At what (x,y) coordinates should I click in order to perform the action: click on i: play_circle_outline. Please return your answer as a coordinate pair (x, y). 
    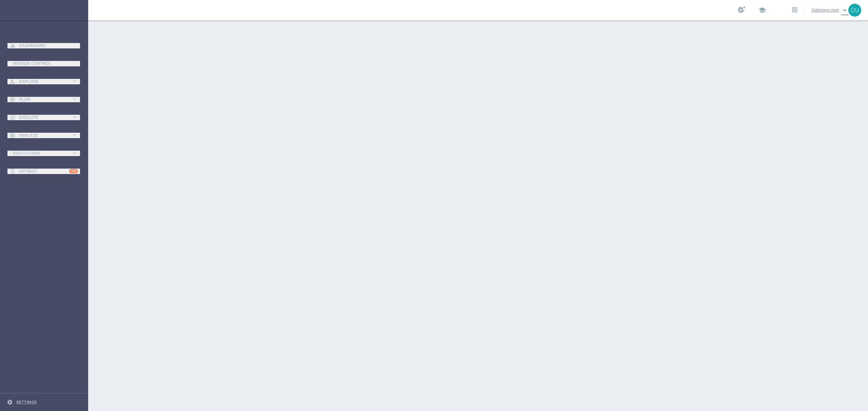
    Looking at the image, I should click on (12, 118).